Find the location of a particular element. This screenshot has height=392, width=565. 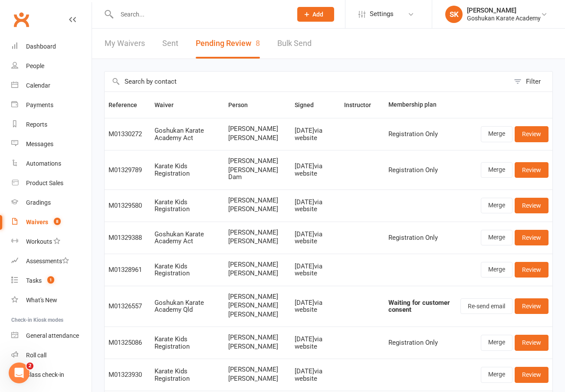

strong: Waiting for customer consent is located at coordinates (419, 306).